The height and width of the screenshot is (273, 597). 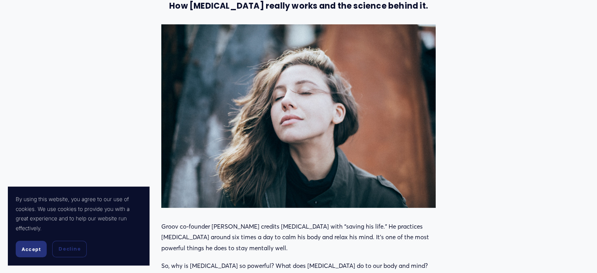 What do you see at coordinates (31, 249) in the screenshot?
I see `span: Accept` at bounding box center [31, 249].